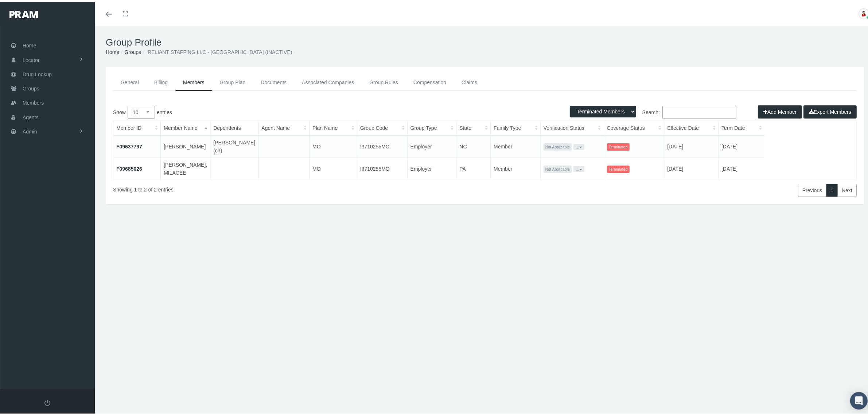 The height and width of the screenshot is (415, 868). I want to click on th: Effective Date: activate to sort column ascending, so click(691, 126).